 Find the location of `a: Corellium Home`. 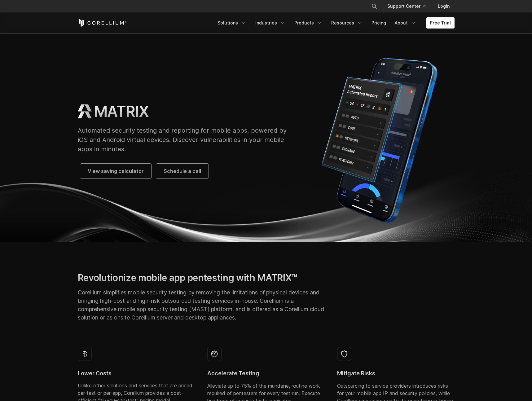

a: Corellium Home is located at coordinates (102, 23).